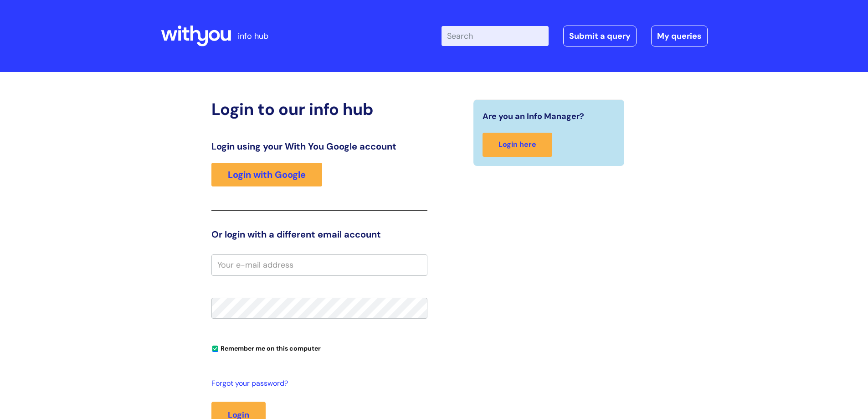  Describe the element at coordinates (680, 36) in the screenshot. I see `a: My queries` at that location.